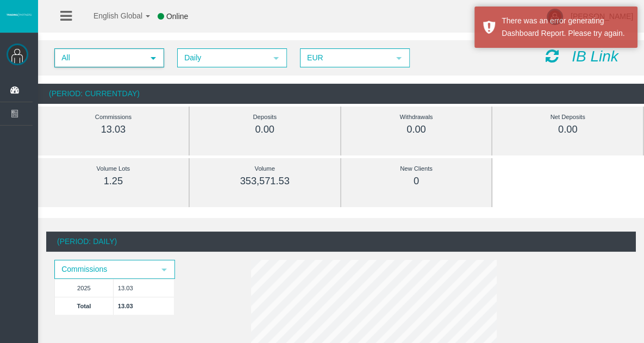 The image size is (644, 343). Describe the element at coordinates (341, 241) in the screenshot. I see `div: (Period: Daily)` at that location.